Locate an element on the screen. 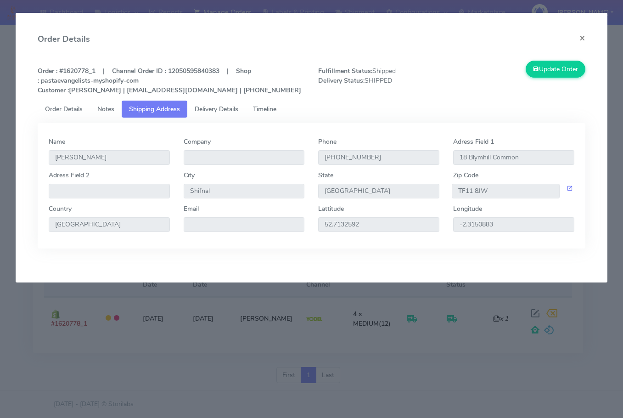  label: Lattitude is located at coordinates (331, 208).